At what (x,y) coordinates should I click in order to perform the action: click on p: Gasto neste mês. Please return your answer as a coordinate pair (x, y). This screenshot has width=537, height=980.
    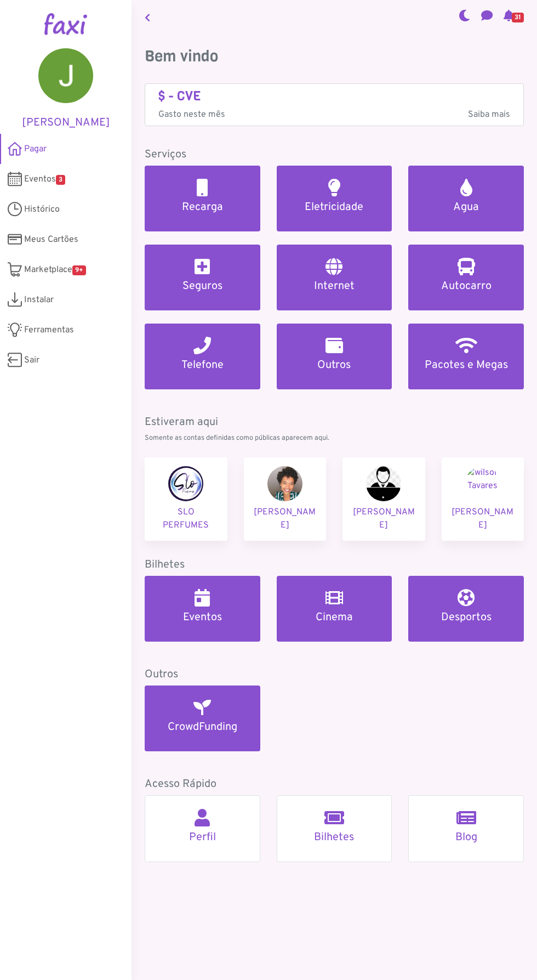
    Looking at the image, I should click on (334, 115).